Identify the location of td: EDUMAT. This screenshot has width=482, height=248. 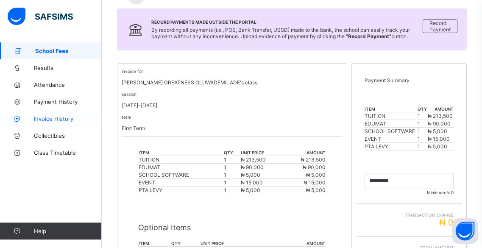
(390, 124).